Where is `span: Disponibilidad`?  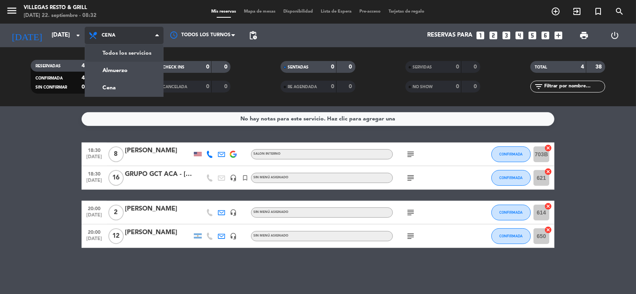 span: Disponibilidad is located at coordinates (298, 11).